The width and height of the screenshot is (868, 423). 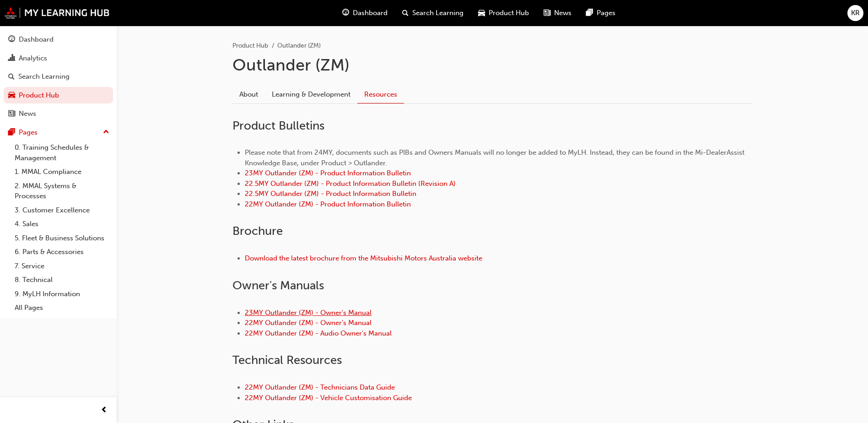 I want to click on a: 9. MyLH Information, so click(x=62, y=294).